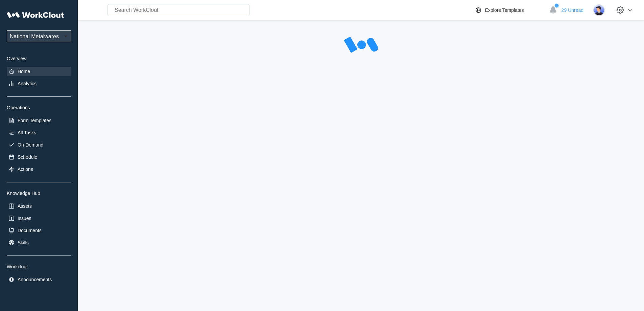  I want to click on div: Schedule, so click(27, 157).